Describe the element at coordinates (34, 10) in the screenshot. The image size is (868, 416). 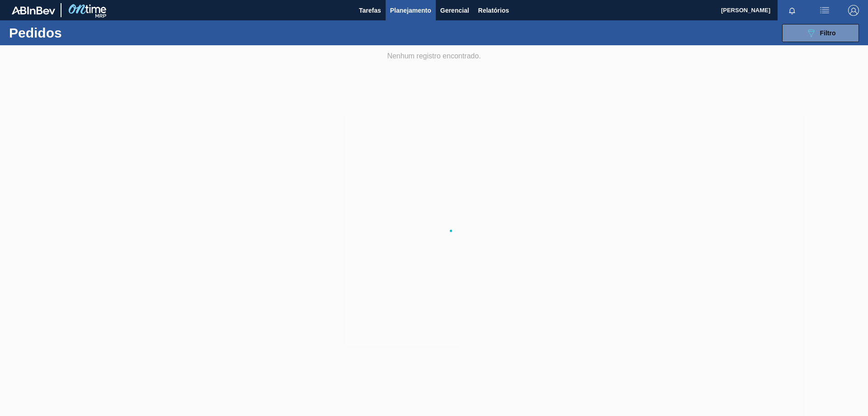
I see `img: TNhmsLtSVTkK8tSr43FrP2fwEKptu5GPRR3wAAAABJRU5ErkJggg==` at that location.